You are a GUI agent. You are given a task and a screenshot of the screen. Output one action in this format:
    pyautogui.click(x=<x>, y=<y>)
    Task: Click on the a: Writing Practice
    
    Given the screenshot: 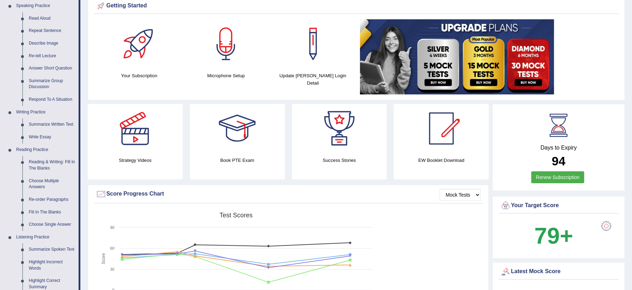 What is the action you would take?
    pyautogui.click(x=46, y=112)
    